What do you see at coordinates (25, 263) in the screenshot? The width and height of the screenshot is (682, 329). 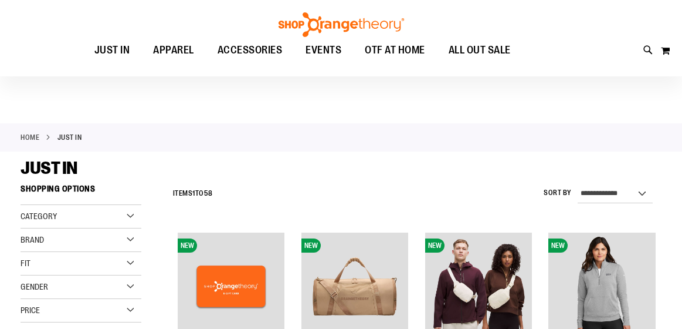 I see `span: Fit` at bounding box center [25, 263].